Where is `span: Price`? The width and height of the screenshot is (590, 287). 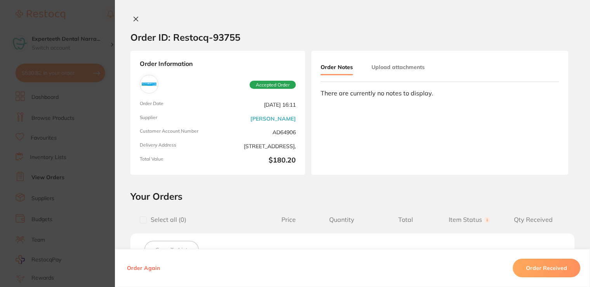
span: Price is located at coordinates (289, 220).